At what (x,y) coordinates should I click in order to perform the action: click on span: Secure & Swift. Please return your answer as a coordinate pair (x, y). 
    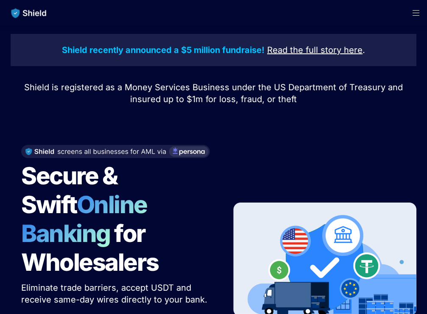
    Looking at the image, I should click on (71, 190).